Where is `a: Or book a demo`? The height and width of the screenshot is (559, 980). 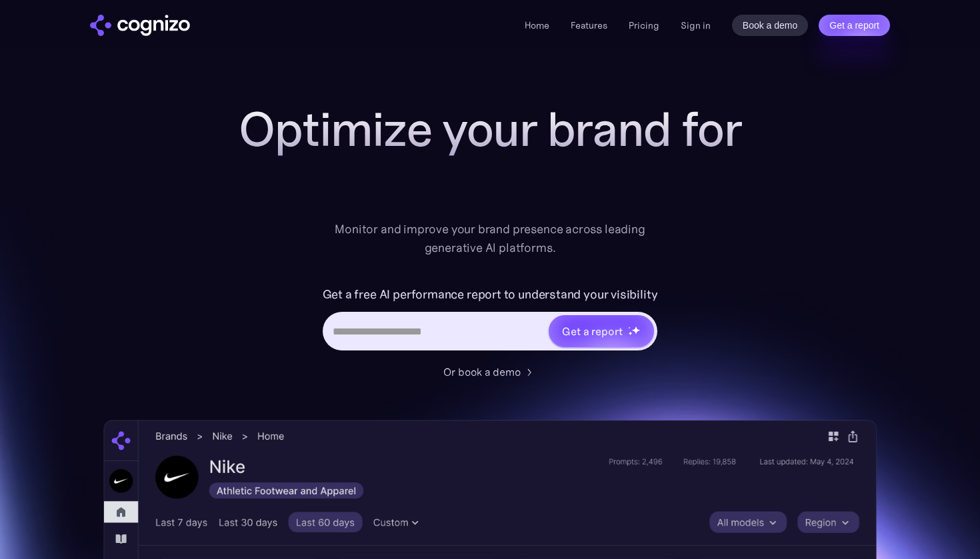
a: Or book a demo is located at coordinates (490, 372).